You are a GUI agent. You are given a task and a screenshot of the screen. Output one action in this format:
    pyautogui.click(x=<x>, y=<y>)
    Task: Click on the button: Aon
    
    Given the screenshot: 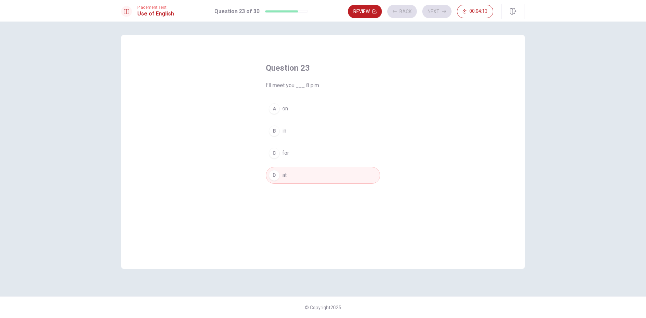 What is the action you would take?
    pyautogui.click(x=323, y=109)
    